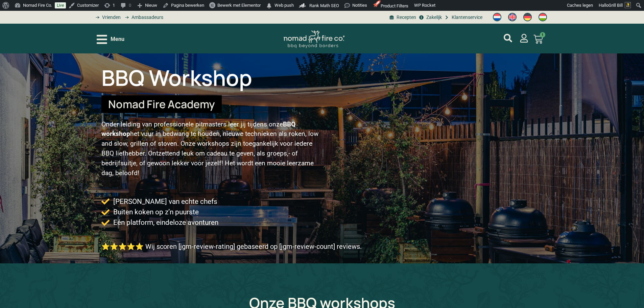 This screenshot has height=308, width=644. I want to click on a: Switch to Engels, so click(512, 17).